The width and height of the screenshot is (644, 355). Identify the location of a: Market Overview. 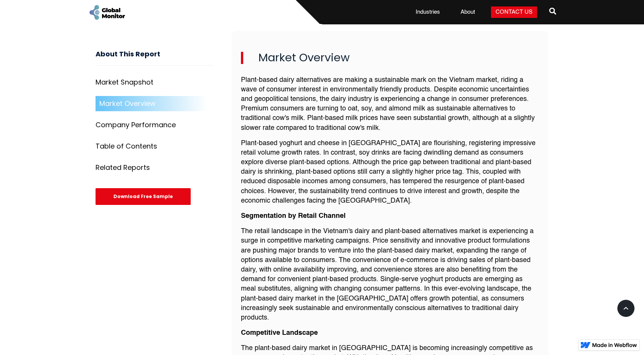
(154, 104).